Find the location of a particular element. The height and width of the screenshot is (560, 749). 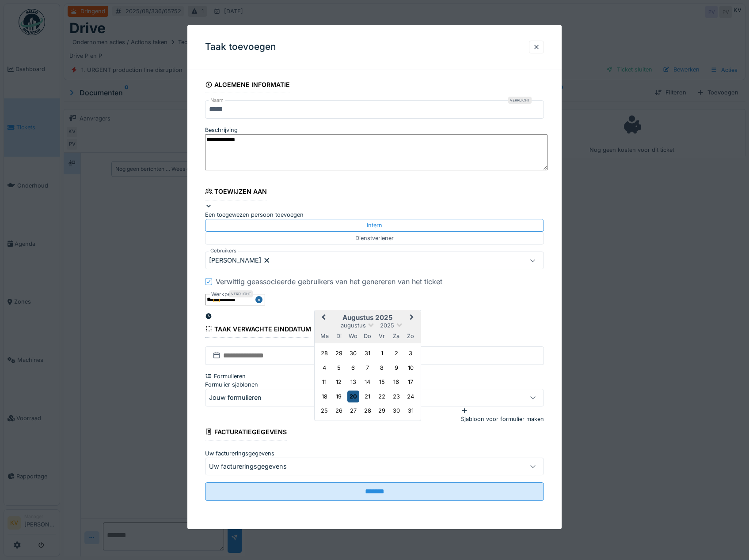

div: Choose vrijdag 1 augustus 2025 is located at coordinates (381, 354).